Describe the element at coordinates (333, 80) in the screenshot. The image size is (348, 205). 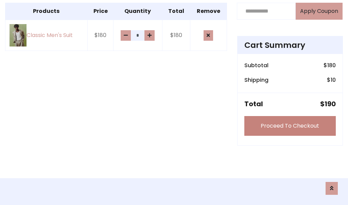
I see `span: 10` at that location.